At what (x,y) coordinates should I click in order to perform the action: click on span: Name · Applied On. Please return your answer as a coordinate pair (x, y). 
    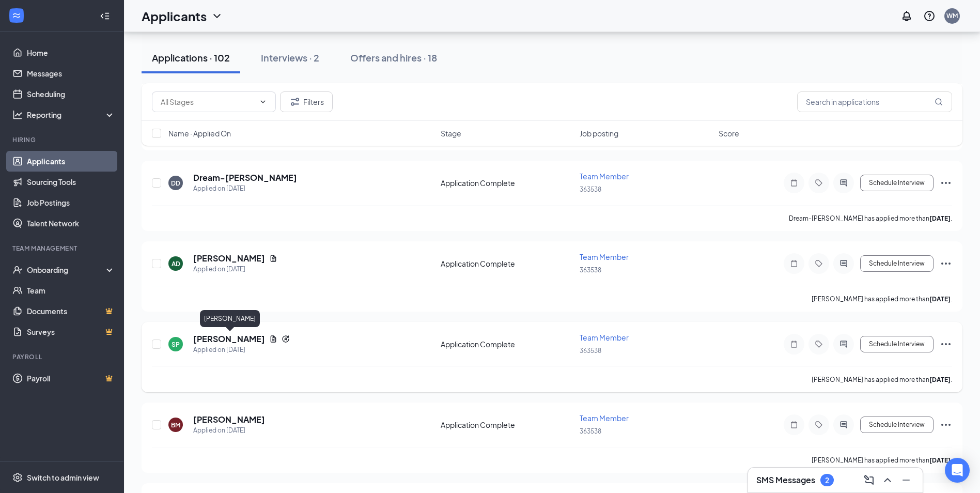
    Looking at the image, I should click on (200, 133).